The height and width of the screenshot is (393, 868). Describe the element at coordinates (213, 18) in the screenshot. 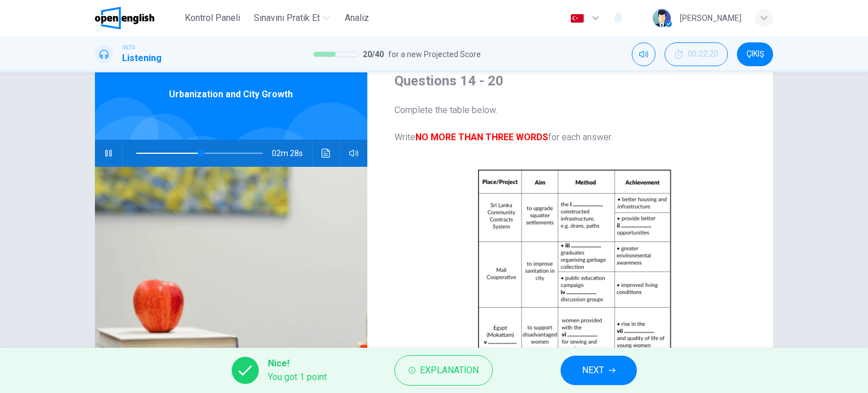

I see `button: Kontrol Paneli` at that location.